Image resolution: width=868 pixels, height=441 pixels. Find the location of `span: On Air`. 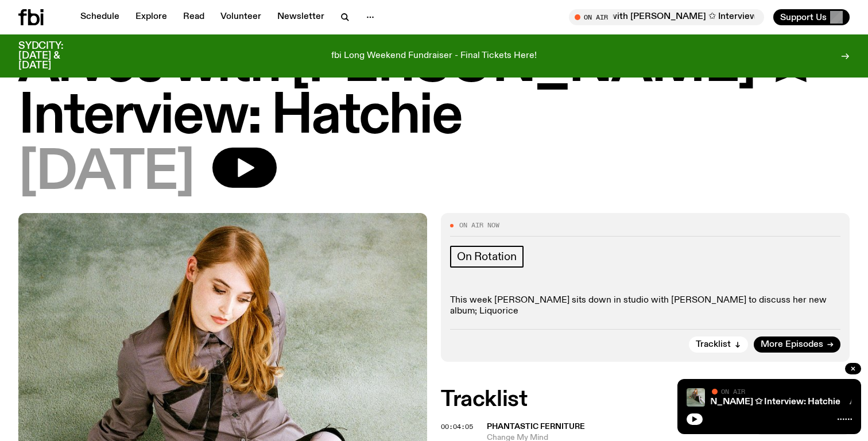

span: On Air is located at coordinates (733, 391).